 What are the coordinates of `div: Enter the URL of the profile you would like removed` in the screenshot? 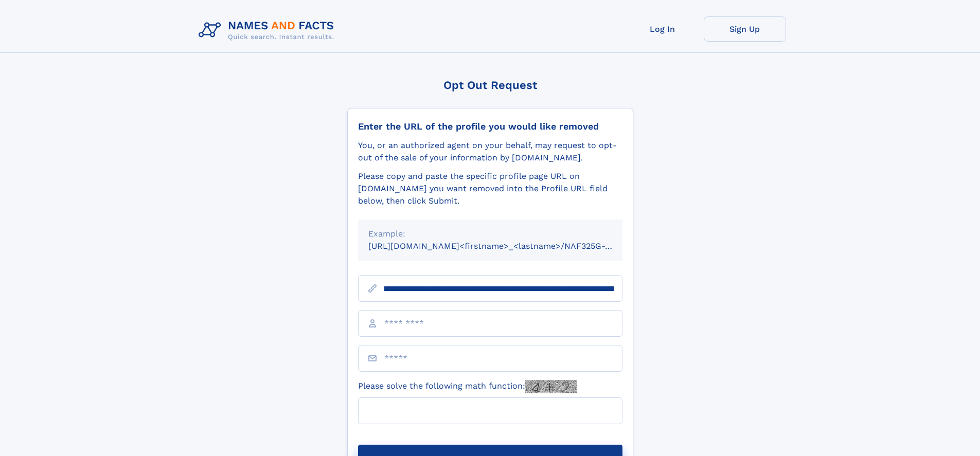 It's located at (490, 126).